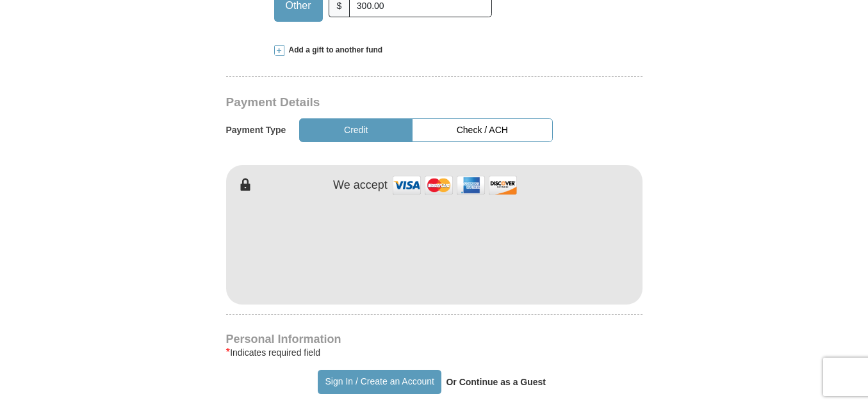  I want to click on button: Check / ACH, so click(482, 130).